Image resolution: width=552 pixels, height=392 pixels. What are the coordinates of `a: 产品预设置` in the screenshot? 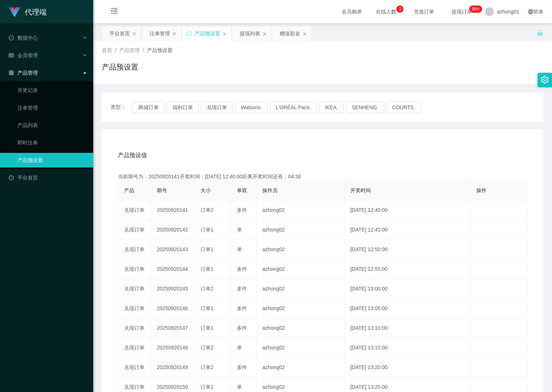 It's located at (52, 160).